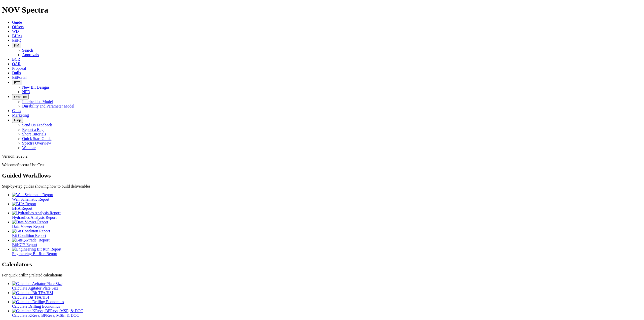 The width and height of the screenshot is (644, 320). I want to click on a: Calculate Bit TFA/HSI Calculate Bit TFA/HSI, so click(327, 295).